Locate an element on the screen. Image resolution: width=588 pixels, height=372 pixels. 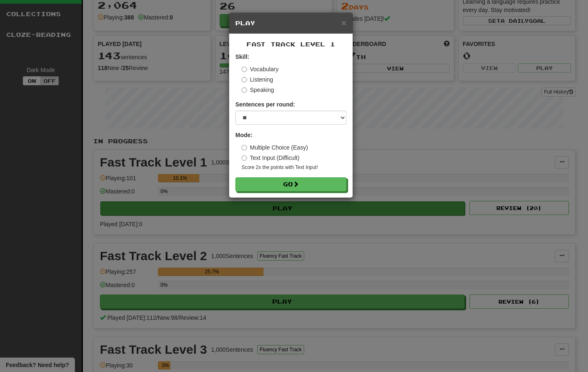
strong: Mode: is located at coordinates (244, 135).